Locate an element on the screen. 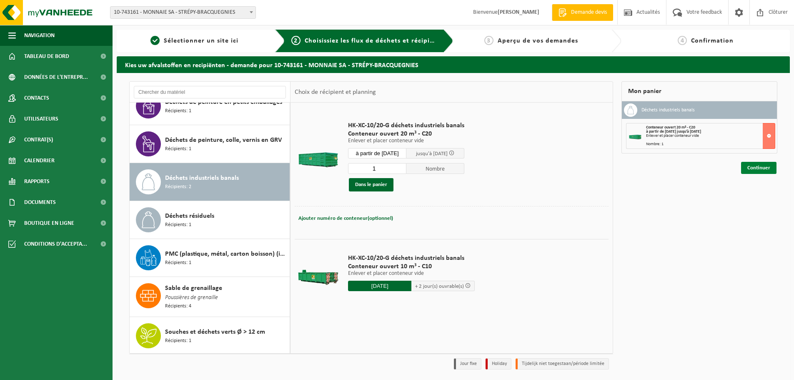 The height and width of the screenshot is (380, 794). a: Demande devis is located at coordinates (582, 13).